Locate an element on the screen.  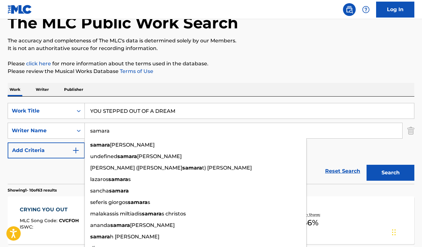
span: MLC Song Code : is located at coordinates (39, 221).